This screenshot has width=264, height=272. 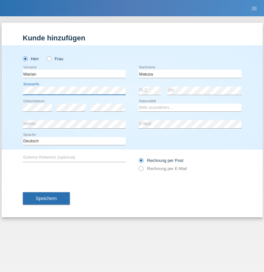 I want to click on input: Rechnung per Post, so click(x=141, y=162).